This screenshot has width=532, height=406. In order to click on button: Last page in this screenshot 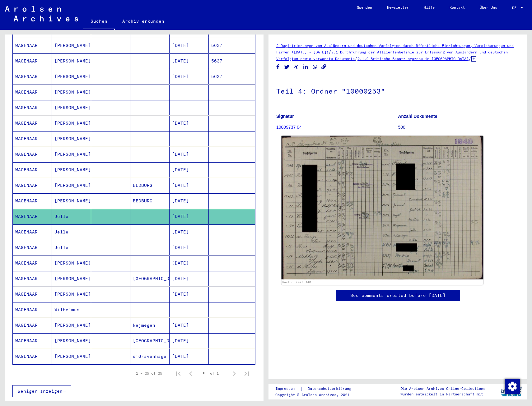, I will do `click(247, 373)`.